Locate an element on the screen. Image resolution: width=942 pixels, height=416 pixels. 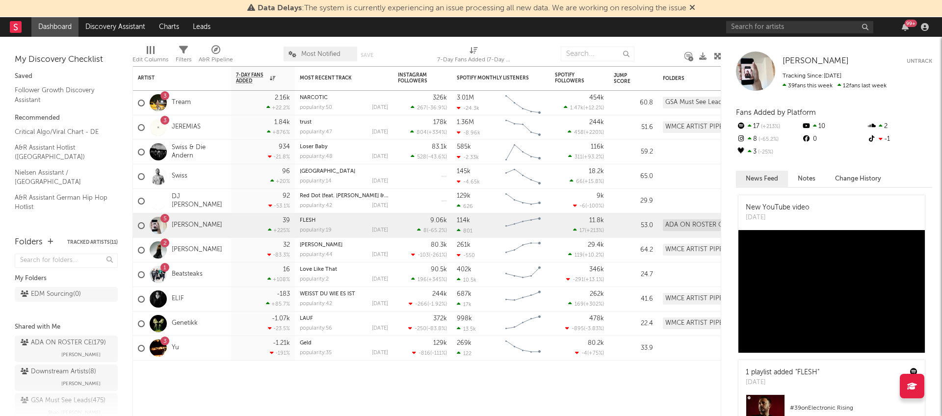
div: 53.0 is located at coordinates (633, 226).